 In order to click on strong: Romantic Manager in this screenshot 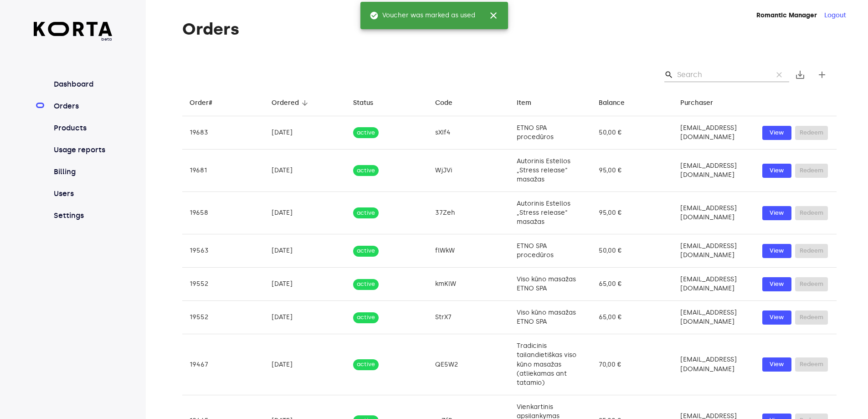, I will do `click(786, 15)`.